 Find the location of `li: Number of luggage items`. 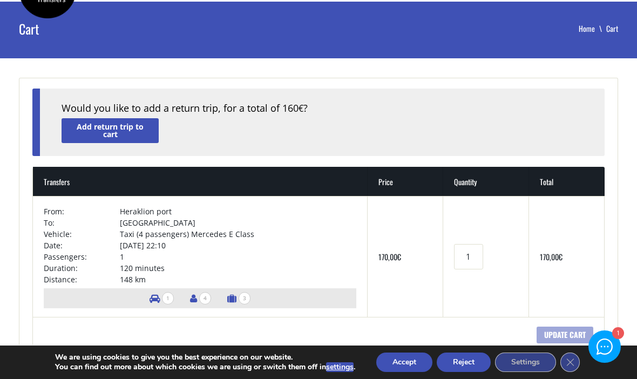

li: Number of luggage items is located at coordinates (239, 298).